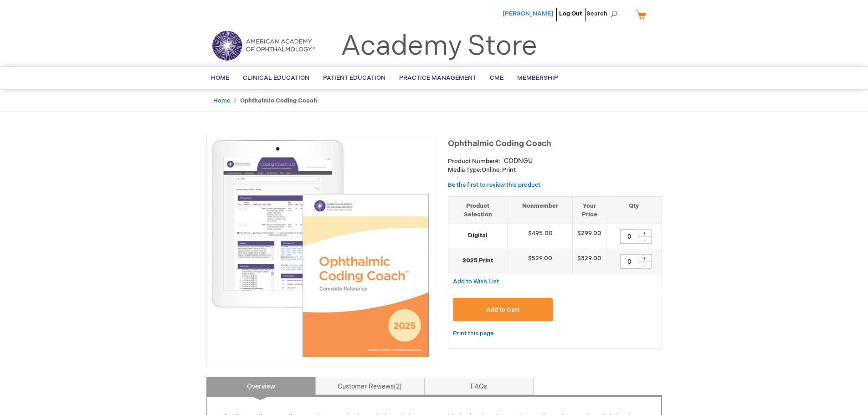 Image resolution: width=868 pixels, height=415 pixels. I want to click on a: FAQs, so click(479, 386).